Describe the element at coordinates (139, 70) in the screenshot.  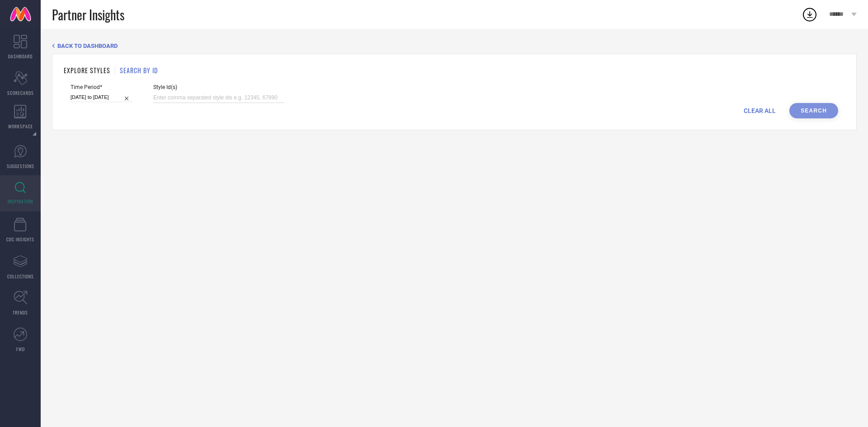
I see `h1: SEARCH BY ID` at that location.